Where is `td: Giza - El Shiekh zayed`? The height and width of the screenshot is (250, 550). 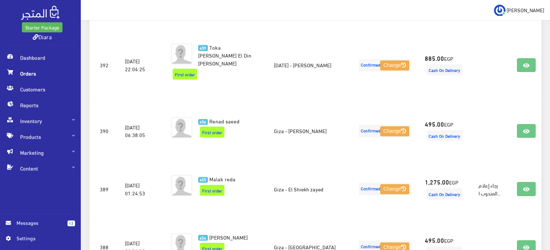
td: Giza - El Shiekh zayed is located at coordinates (310, 189).